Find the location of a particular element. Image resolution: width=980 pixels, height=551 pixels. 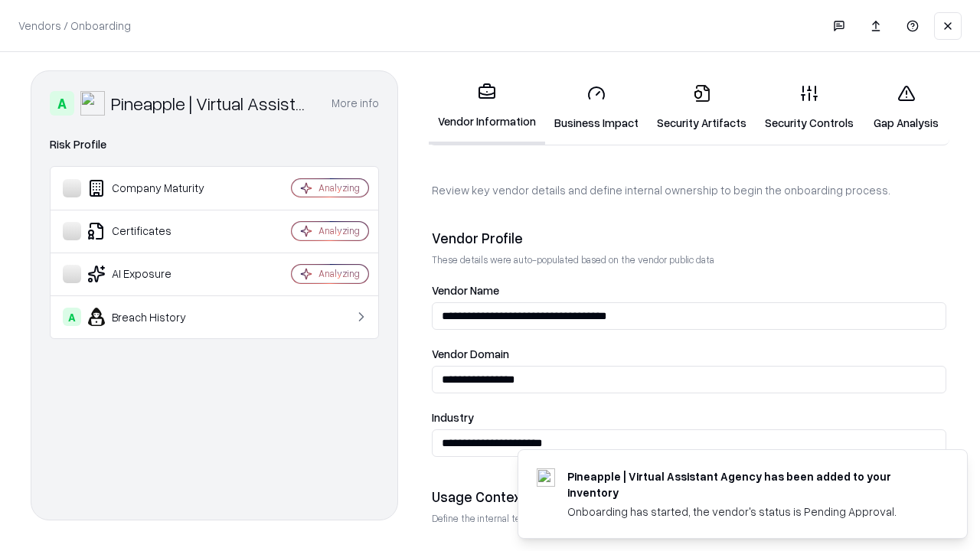

div: Certificates is located at coordinates (153, 231).